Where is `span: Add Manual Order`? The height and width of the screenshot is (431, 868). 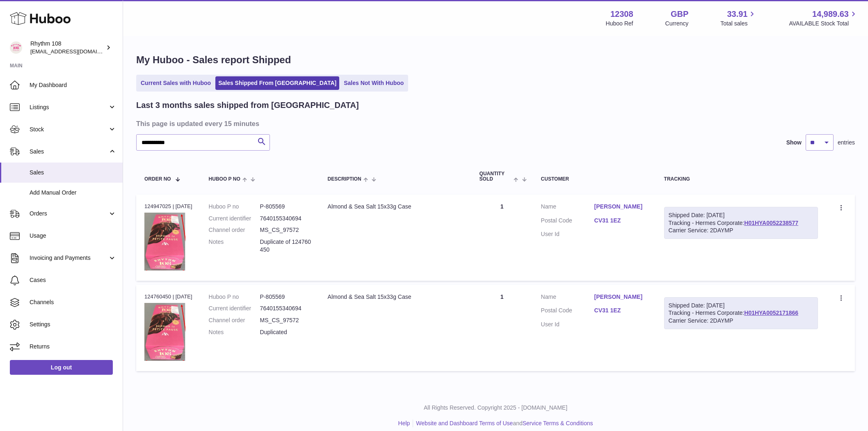
span: Add Manual Order is located at coordinates (73, 193).